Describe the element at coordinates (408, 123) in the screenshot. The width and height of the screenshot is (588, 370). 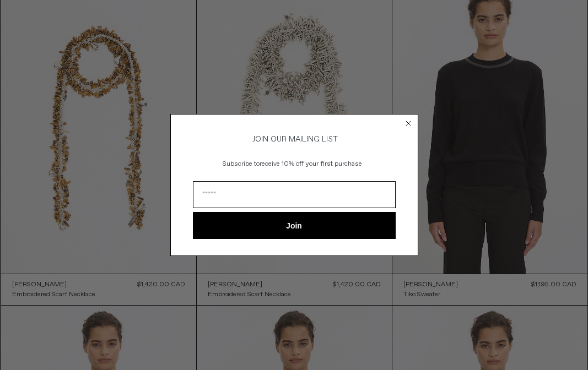
I see `button: Close dialog` at that location.